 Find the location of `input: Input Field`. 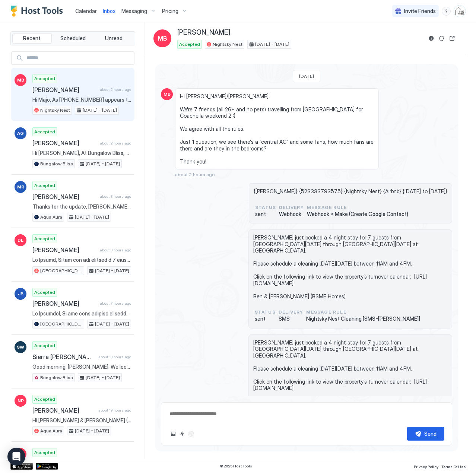

input: Input Field is located at coordinates (79, 58).